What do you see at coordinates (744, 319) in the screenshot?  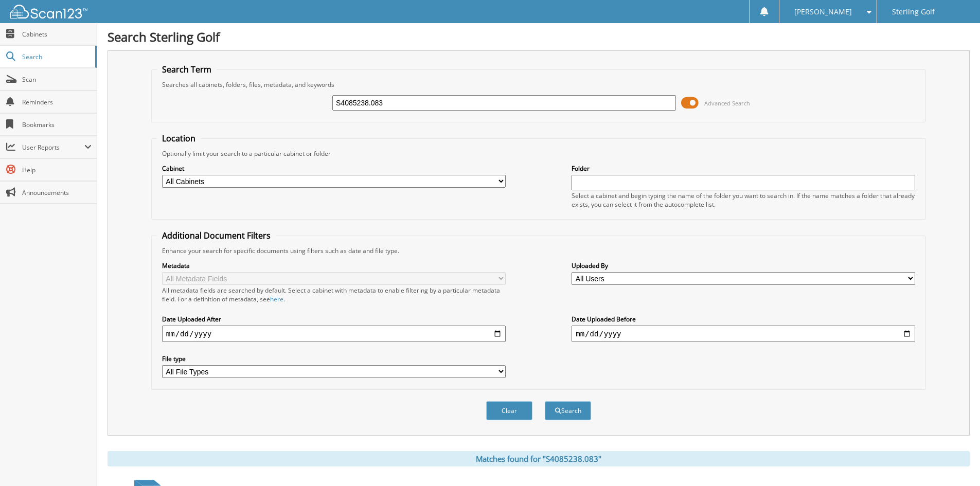 I see `label: Date Uploaded Before` at bounding box center [744, 319].